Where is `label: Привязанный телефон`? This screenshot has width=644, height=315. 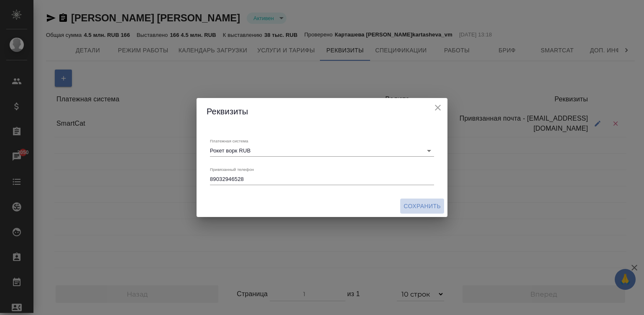 label: Привязанный телефон is located at coordinates (232, 169).